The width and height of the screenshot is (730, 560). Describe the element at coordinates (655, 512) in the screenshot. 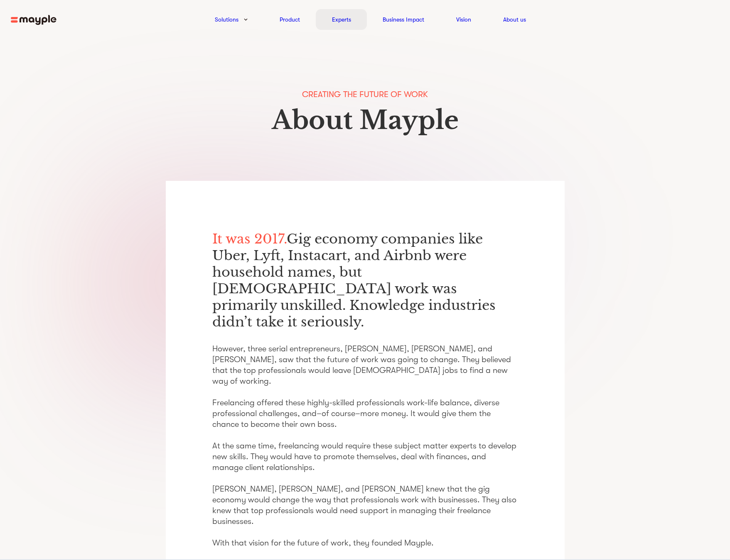

I see `div: Chat Widget` at that location.